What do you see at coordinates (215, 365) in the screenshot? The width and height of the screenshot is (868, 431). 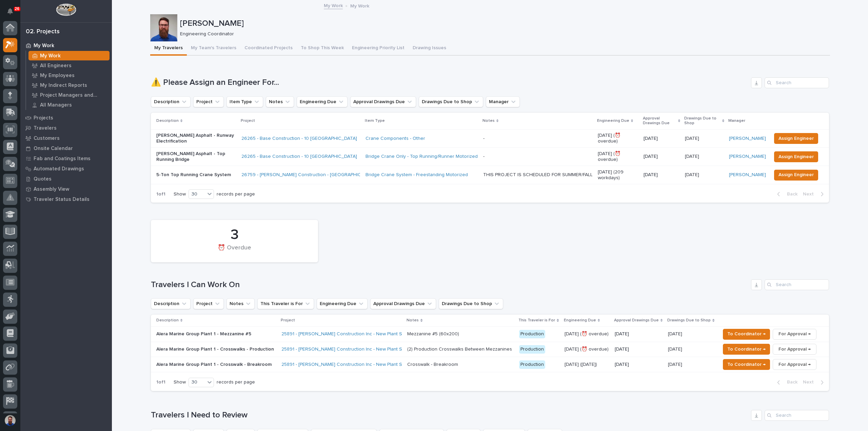 I see `p: Alera Marine Group Plant 1 - Crosswalk - Breakroom` at bounding box center [215, 365].